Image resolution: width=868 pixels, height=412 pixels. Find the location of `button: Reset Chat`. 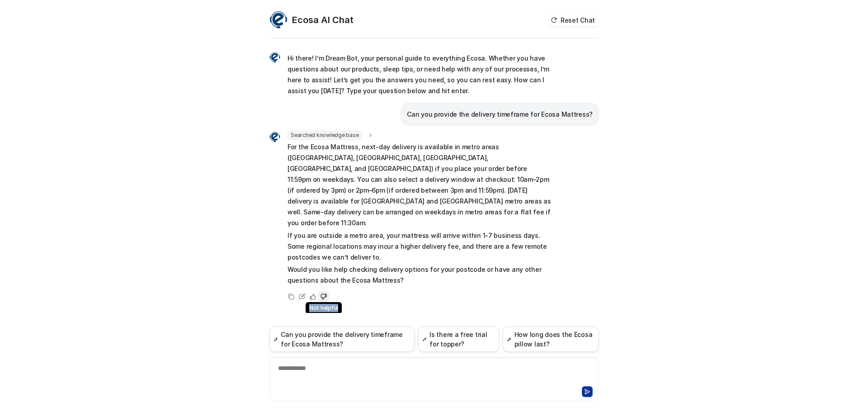

button: Reset Chat is located at coordinates (573, 20).